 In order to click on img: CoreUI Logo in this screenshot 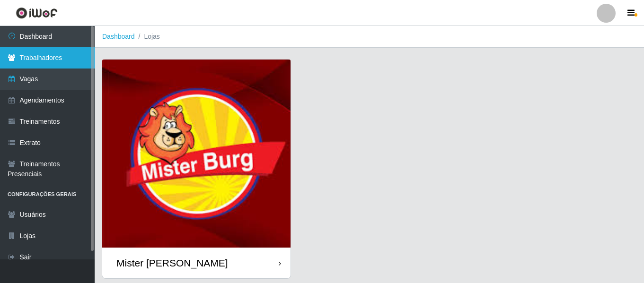, I will do `click(37, 13)`.